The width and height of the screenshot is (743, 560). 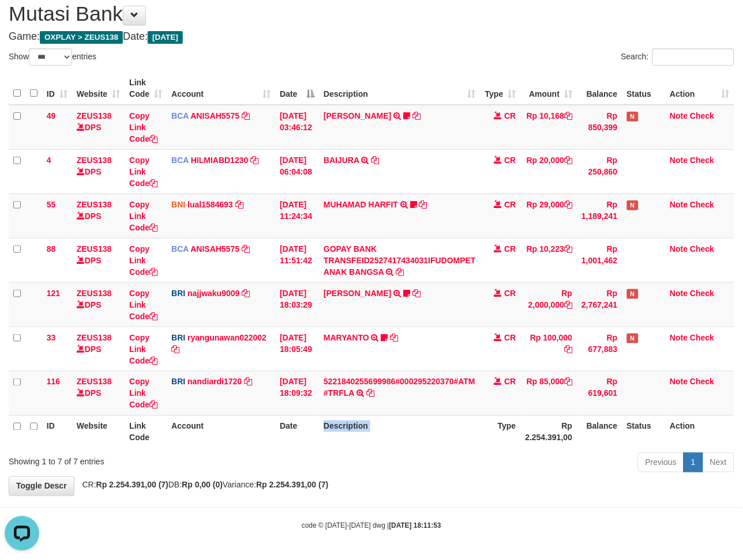 I want to click on a: najjwaku9009, so click(x=214, y=294).